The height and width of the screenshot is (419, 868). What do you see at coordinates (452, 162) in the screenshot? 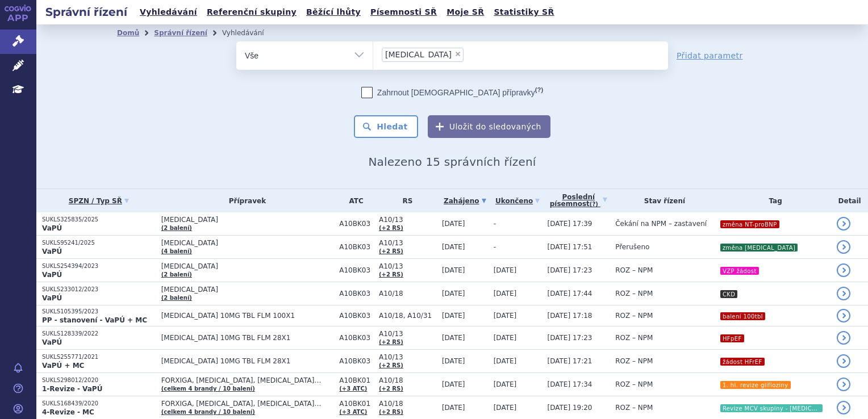
I see `span: Nalezeno 15 správních řízení` at bounding box center [452, 162].